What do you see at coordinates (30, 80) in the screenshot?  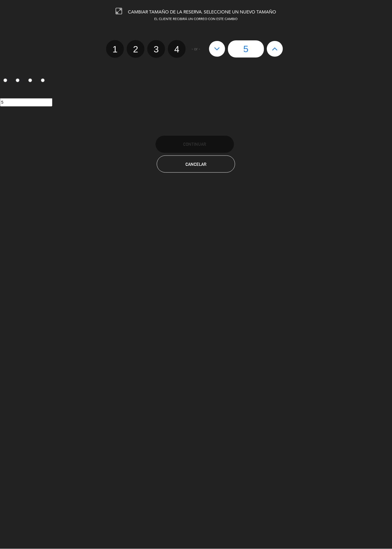 I see `input: 3` at bounding box center [30, 80].